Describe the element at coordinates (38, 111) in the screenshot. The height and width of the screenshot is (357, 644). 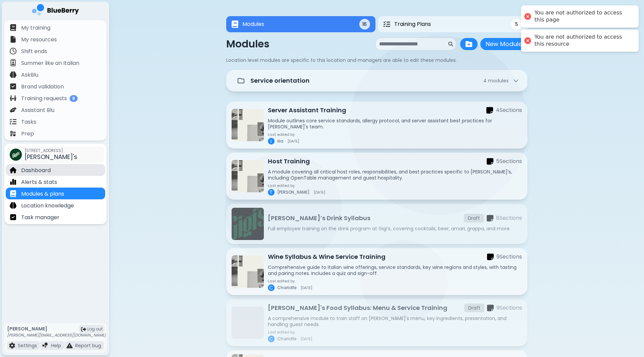
I see `p: Assistant Blu` at that location.